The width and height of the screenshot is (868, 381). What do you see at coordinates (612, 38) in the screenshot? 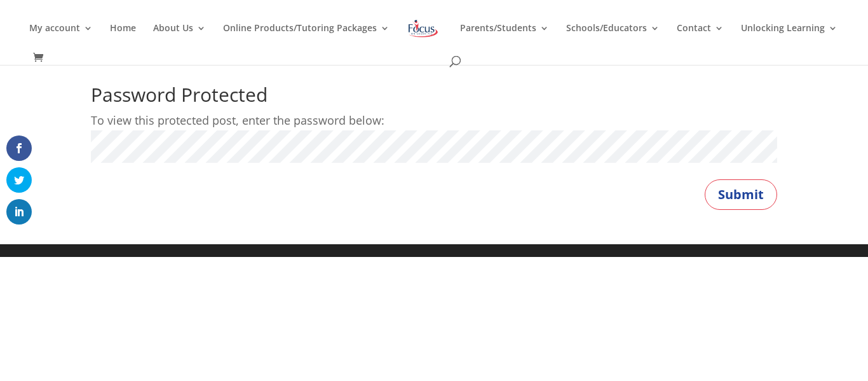
I see `a: Schools/Educators` at bounding box center [612, 38].